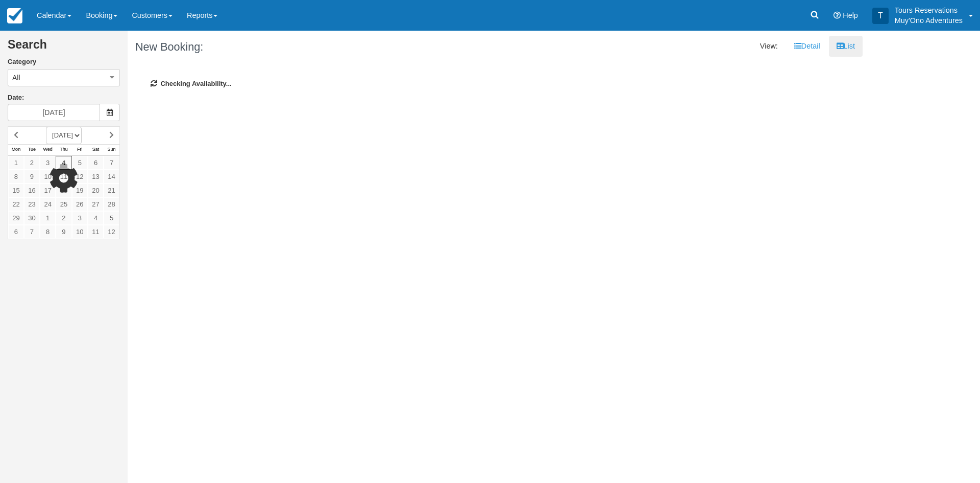  What do you see at coordinates (881, 16) in the screenshot?
I see `div: T` at bounding box center [881, 16].